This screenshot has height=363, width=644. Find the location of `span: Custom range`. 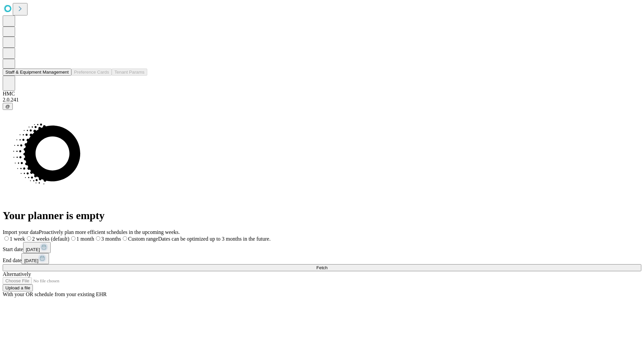

span: Custom range is located at coordinates (143, 239).